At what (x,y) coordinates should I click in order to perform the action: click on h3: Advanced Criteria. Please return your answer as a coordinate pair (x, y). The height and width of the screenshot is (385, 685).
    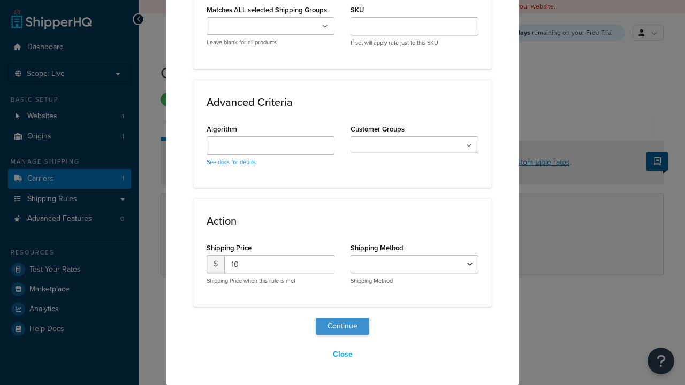
    Looking at the image, I should click on (343, 102).